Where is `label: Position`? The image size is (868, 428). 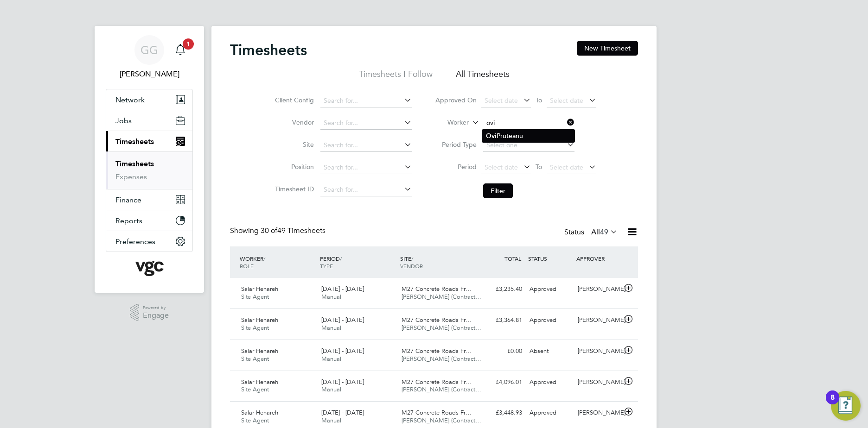
label: Position is located at coordinates (293, 166).